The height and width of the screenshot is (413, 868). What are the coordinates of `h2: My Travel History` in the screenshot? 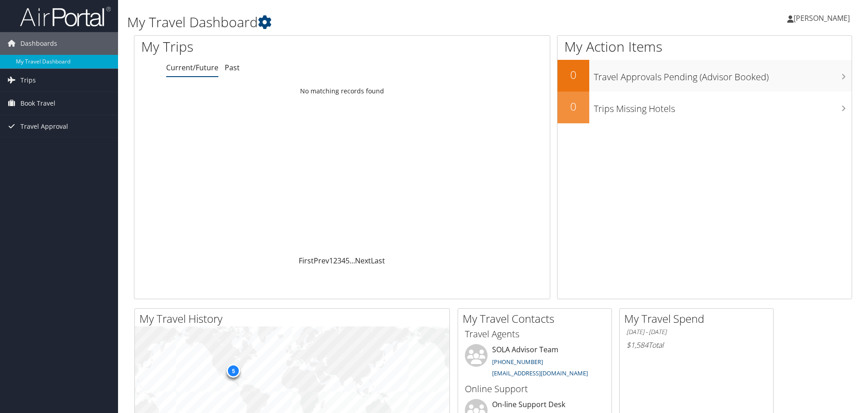 It's located at (294, 319).